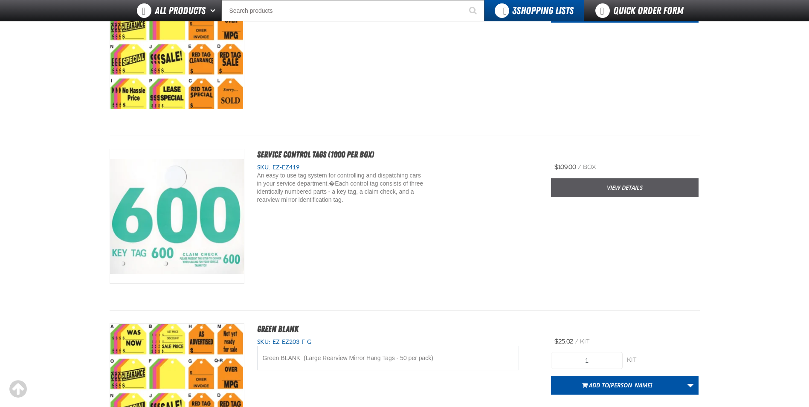  I want to click on span: $109.00, so click(565, 167).